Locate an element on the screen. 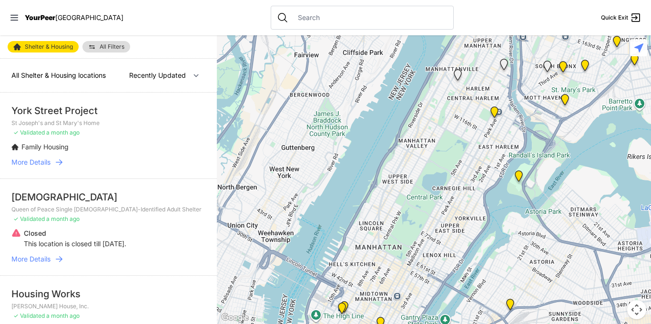 The width and height of the screenshot is (651, 324). span: Shelter & Housing is located at coordinates (49, 47).